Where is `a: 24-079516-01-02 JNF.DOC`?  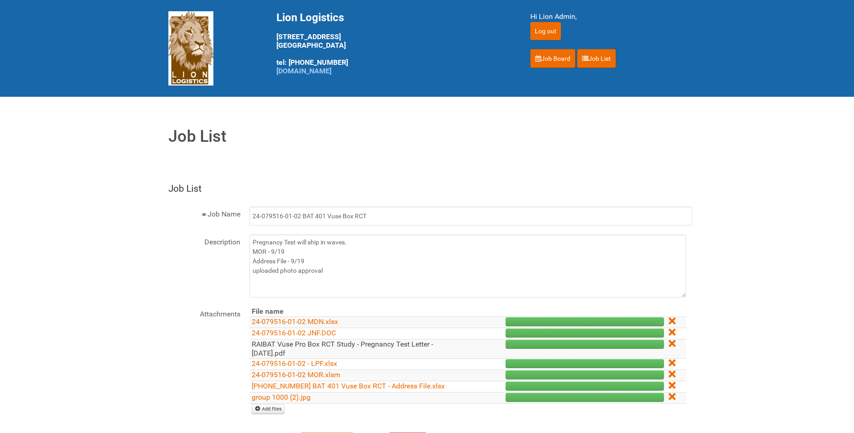 a: 24-079516-01-02 JNF.DOC is located at coordinates (293, 333).